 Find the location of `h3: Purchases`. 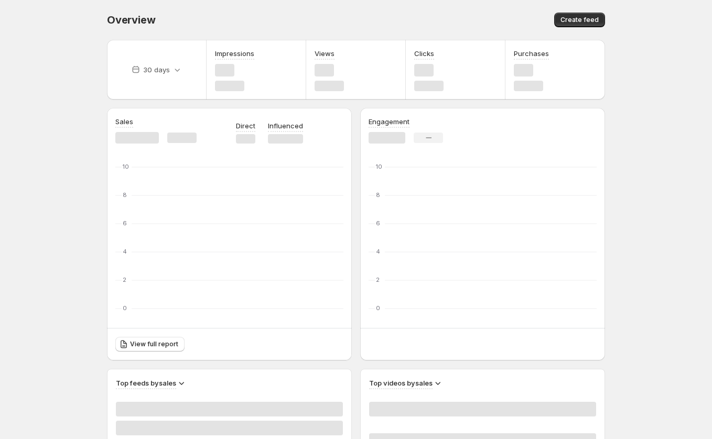

h3: Purchases is located at coordinates (531, 53).